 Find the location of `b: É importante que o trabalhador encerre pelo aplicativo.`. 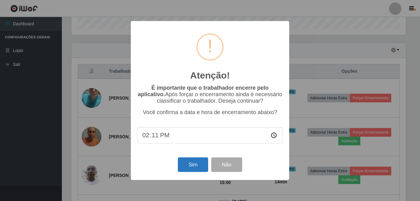

b: É importante que o trabalhador encerre pelo aplicativo. is located at coordinates (203, 91).